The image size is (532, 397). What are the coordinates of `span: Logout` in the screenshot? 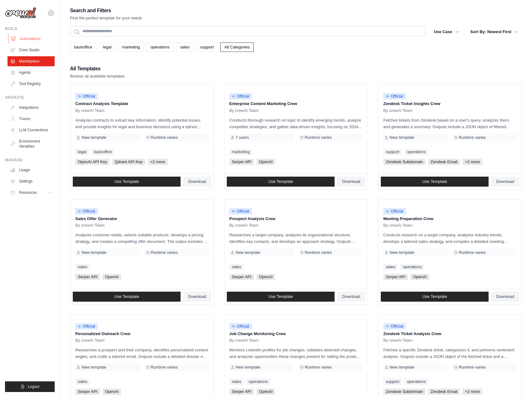 It's located at (33, 387).